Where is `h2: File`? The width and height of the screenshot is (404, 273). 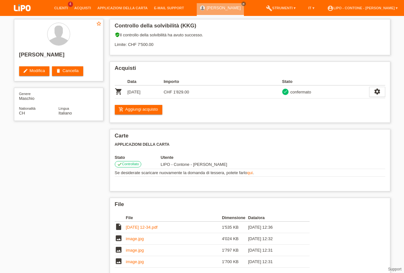
h2: File is located at coordinates (250, 206).